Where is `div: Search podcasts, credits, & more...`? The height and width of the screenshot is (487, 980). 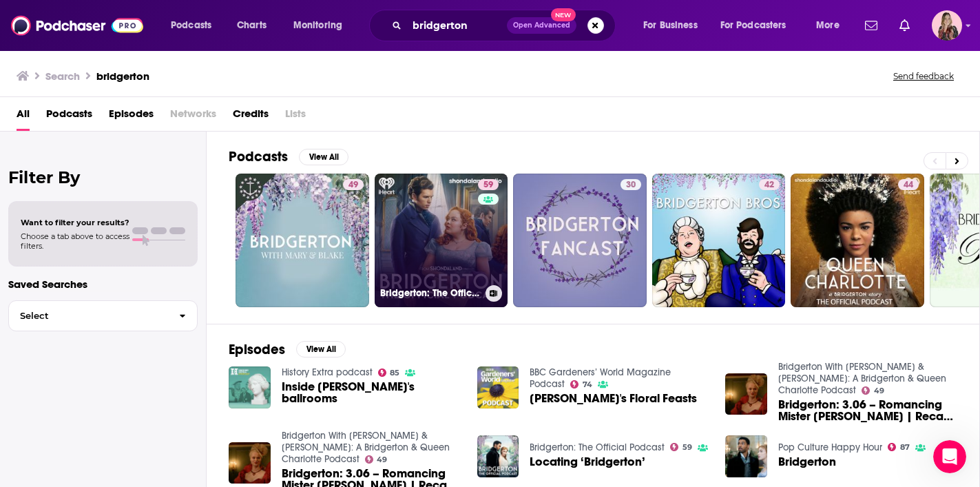 div: Search podcasts, credits, & more... is located at coordinates (505, 26).